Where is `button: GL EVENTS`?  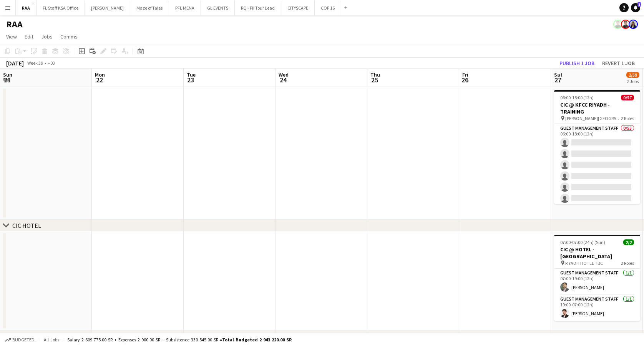 button: GL EVENTS is located at coordinates (217, 8).